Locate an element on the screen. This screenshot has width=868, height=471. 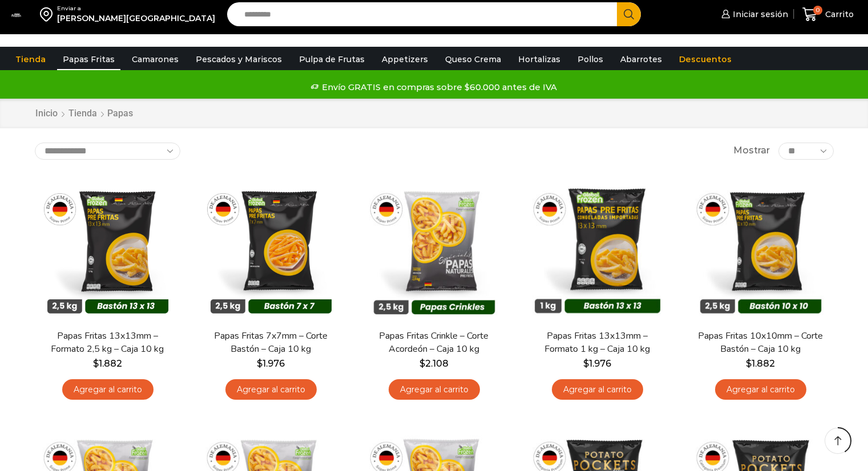
img: address-field-icon.svg is located at coordinates (49, 14).